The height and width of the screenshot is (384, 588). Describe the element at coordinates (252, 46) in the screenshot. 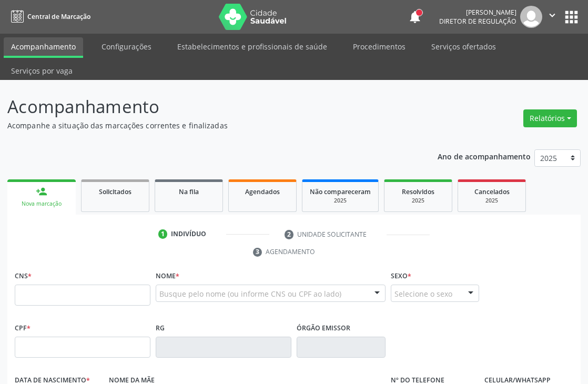

I see `a: Estabelecimentos e profissionais de saúde` at that location.